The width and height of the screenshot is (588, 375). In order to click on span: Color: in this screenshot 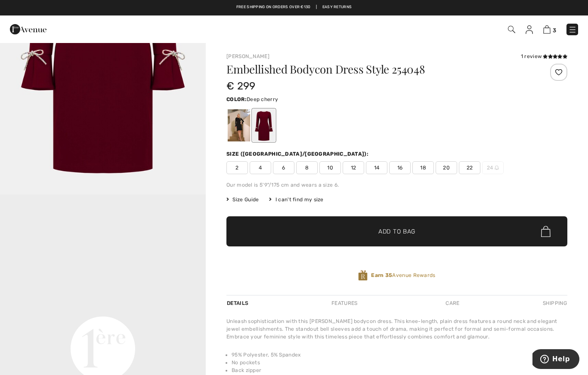, I will do `click(236, 99)`.